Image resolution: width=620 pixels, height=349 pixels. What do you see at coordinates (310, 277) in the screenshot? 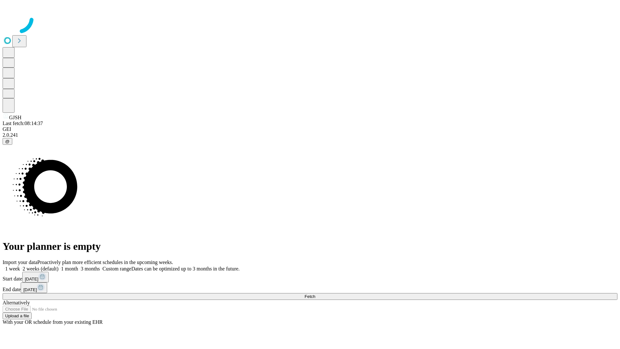
I see `div: Start date` at bounding box center [310, 277].